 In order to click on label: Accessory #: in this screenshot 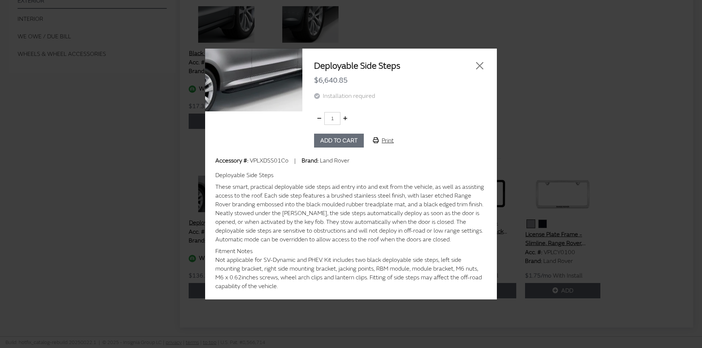, I will do `click(232, 161)`.